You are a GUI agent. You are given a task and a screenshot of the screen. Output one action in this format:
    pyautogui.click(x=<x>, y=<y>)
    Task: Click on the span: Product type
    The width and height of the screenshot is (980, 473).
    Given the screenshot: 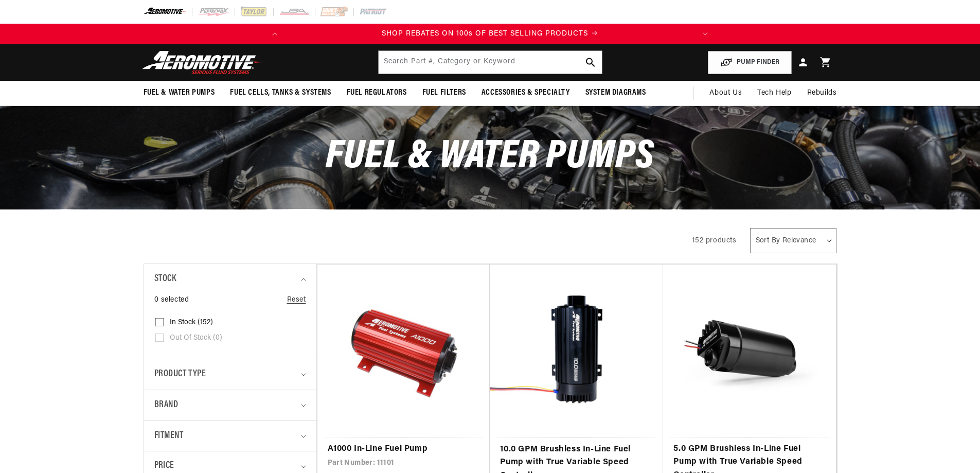 What is the action you would take?
    pyautogui.click(x=180, y=374)
    